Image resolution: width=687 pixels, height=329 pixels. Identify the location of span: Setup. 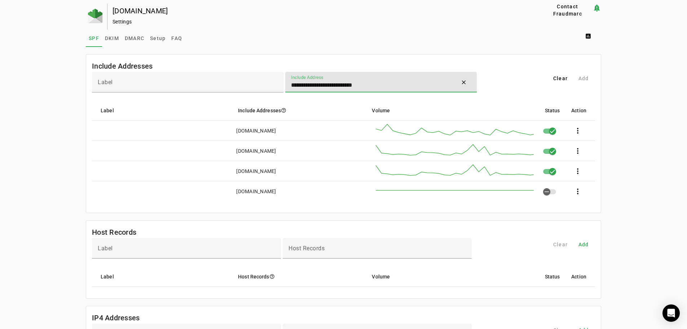
(158, 38).